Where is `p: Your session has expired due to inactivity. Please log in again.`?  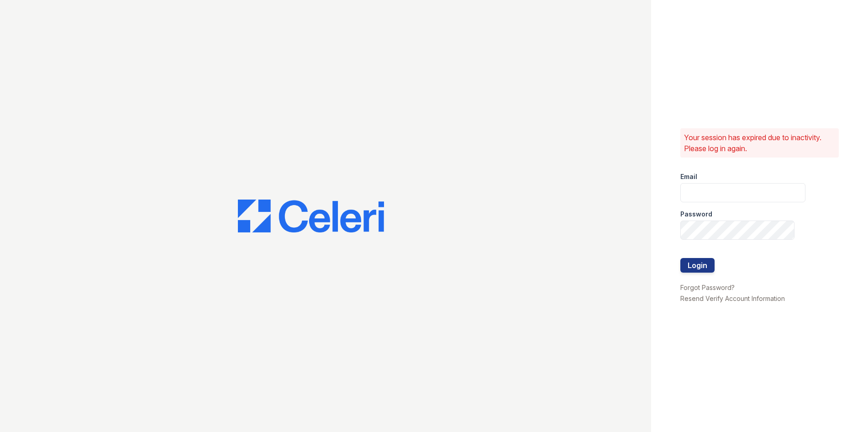
p: Your session has expired due to inactivity. Please log in again. is located at coordinates (760, 143).